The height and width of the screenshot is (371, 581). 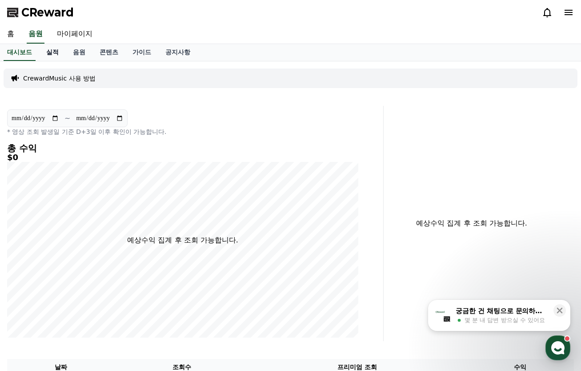 I want to click on a: 실적, so click(x=52, y=52).